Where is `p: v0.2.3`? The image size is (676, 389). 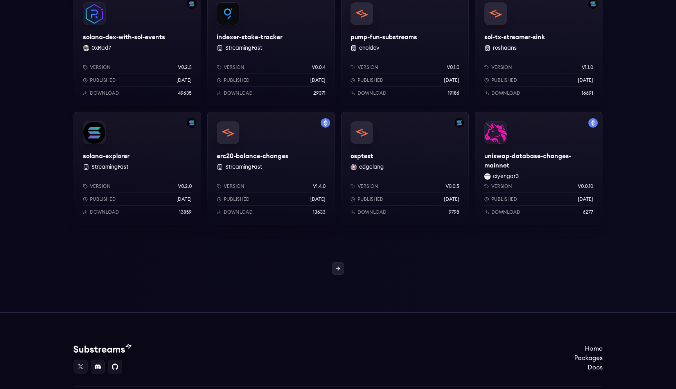
p: v0.2.3 is located at coordinates (185, 67).